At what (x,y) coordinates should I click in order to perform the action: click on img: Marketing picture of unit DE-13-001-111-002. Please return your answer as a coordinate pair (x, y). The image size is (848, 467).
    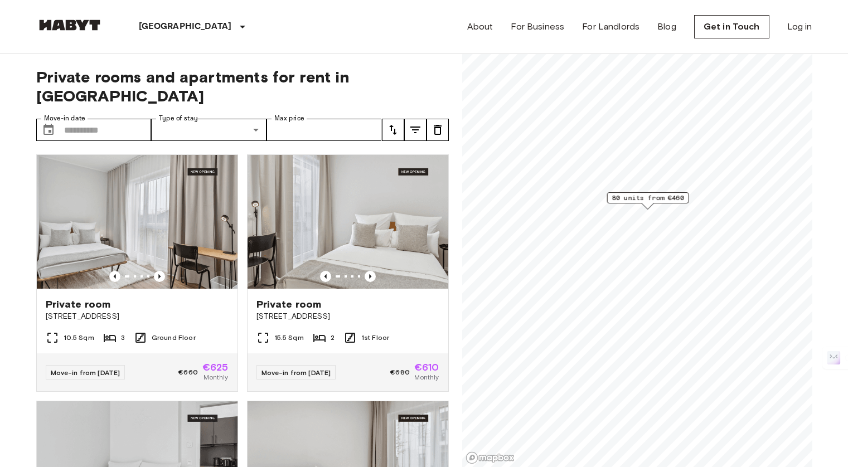
    Looking at the image, I should click on (348, 222).